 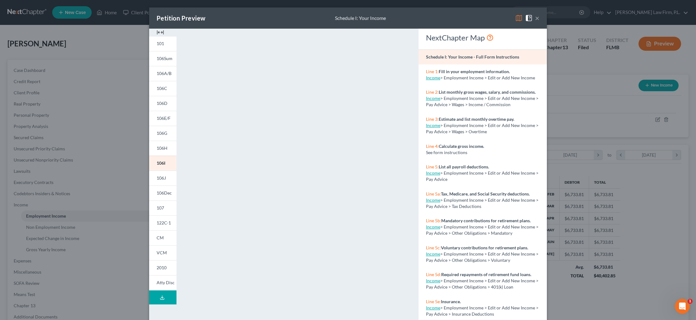 What do you see at coordinates (163, 88) in the screenshot?
I see `a: 106C` at bounding box center [163, 88].